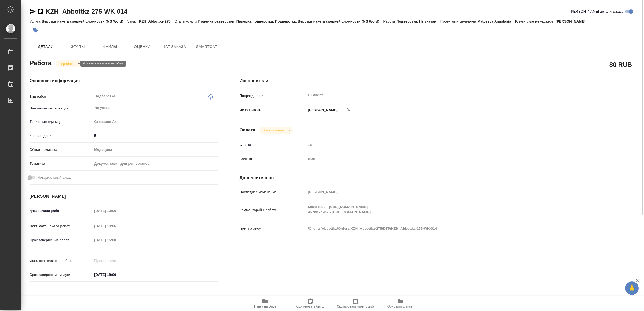 The width and height of the screenshot is (644, 311). What do you see at coordinates (401, 306) in the screenshot?
I see `span: Обновить файлы` at bounding box center [401, 306].